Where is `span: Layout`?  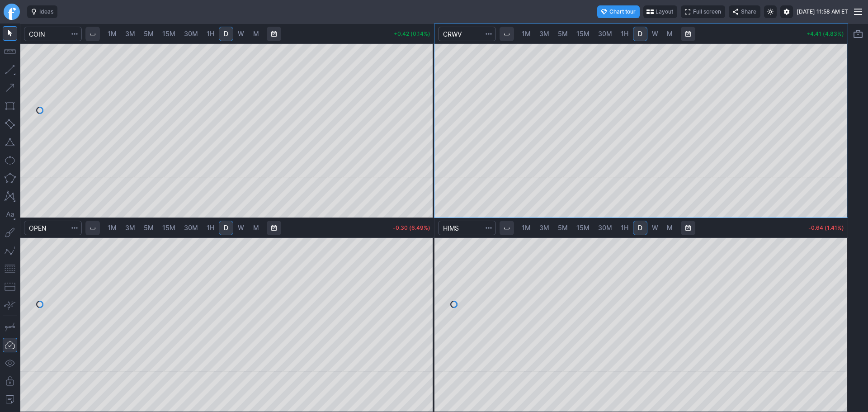
span: Layout is located at coordinates (664, 12).